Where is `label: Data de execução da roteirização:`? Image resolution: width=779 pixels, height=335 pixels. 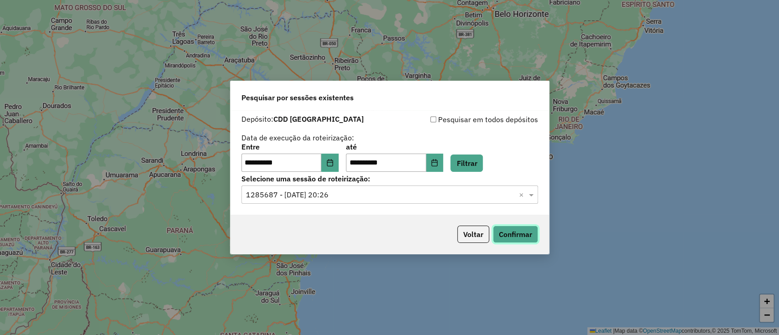
label: Data de execução da roteirização: is located at coordinates (297, 138).